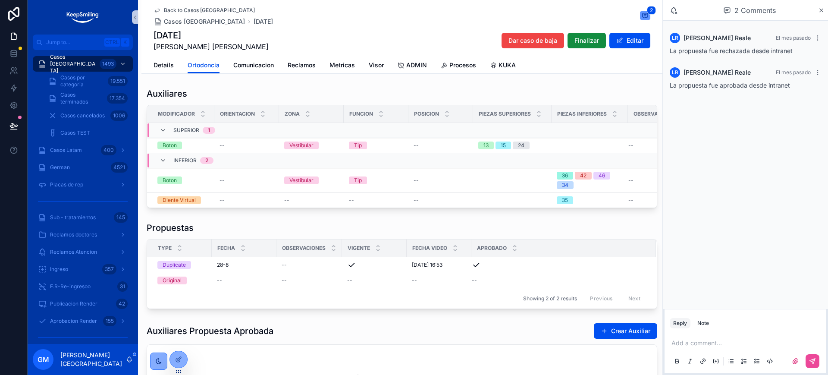 The width and height of the screenshot is (828, 375). Describe the element at coordinates (186, 130) in the screenshot. I see `span: Superior` at that location.